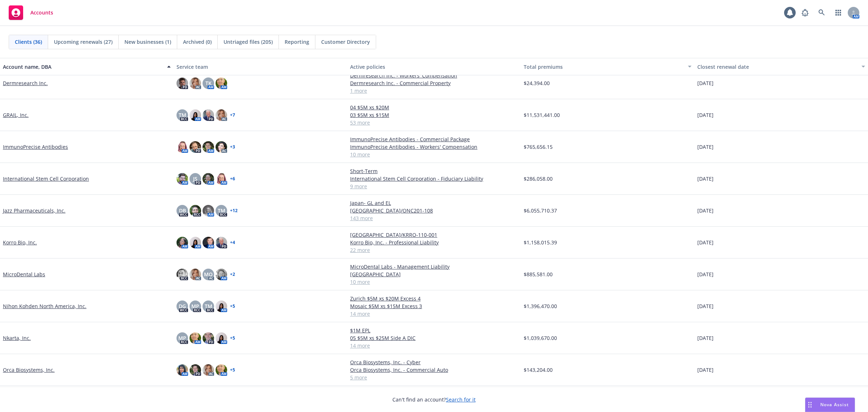 This screenshot has height=412, width=868. What do you see at coordinates (434, 66) in the screenshot?
I see `button: Active policies` at bounding box center [434, 66].